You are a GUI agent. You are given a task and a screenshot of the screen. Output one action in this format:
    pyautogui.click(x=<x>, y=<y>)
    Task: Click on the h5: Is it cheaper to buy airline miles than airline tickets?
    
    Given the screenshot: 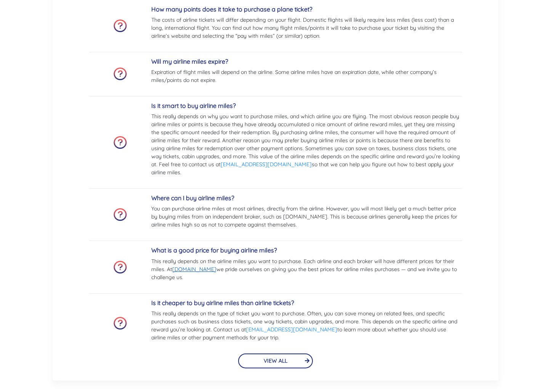 What is the action you would take?
    pyautogui.click(x=307, y=302)
    